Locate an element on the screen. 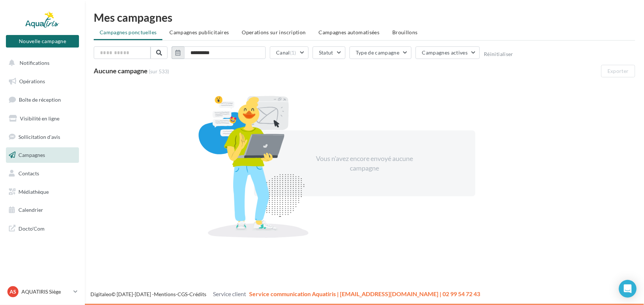 This screenshot has width=644, height=305. span: Service client is located at coordinates (229, 294).